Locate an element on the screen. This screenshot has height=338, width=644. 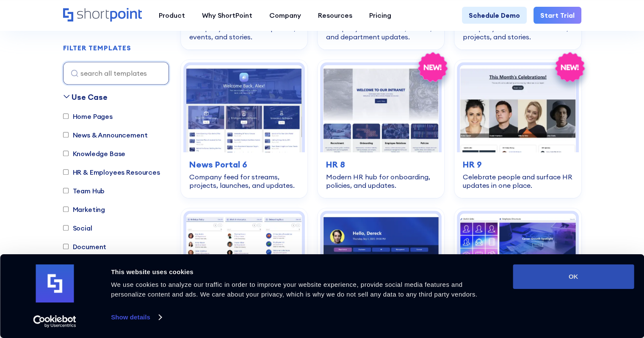
img: Team Hub 1 – SharePoint Online Modern Team Site Template: Team hub for links, people, documents, ... is located at coordinates (381, 257).